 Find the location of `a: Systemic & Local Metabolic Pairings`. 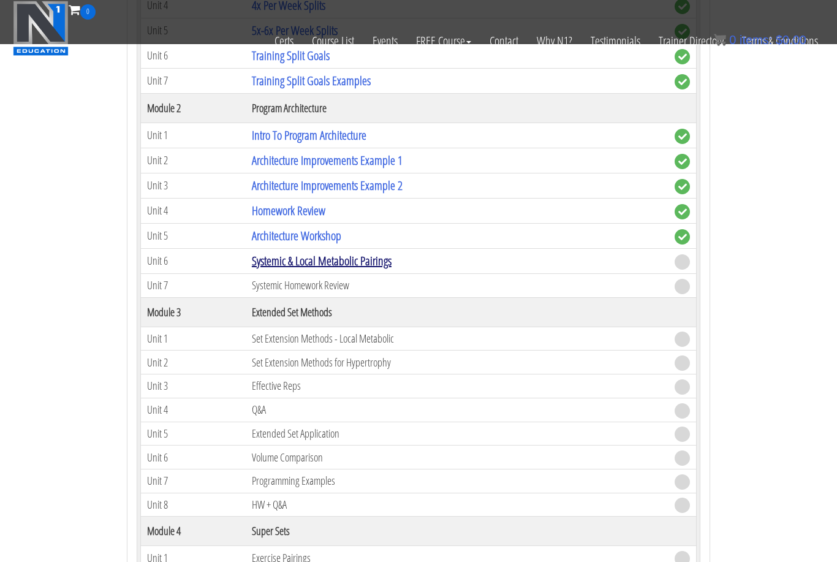

a: Systemic & Local Metabolic Pairings is located at coordinates (322, 260).